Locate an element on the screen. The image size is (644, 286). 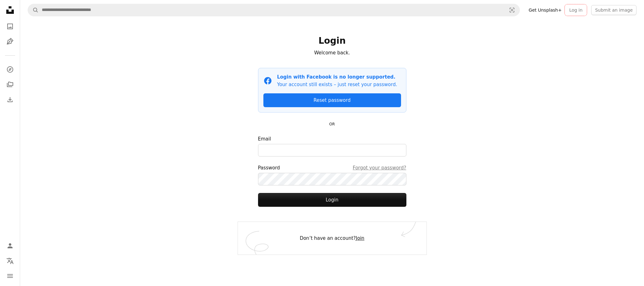
a: Forgot your password? is located at coordinates (379, 168).